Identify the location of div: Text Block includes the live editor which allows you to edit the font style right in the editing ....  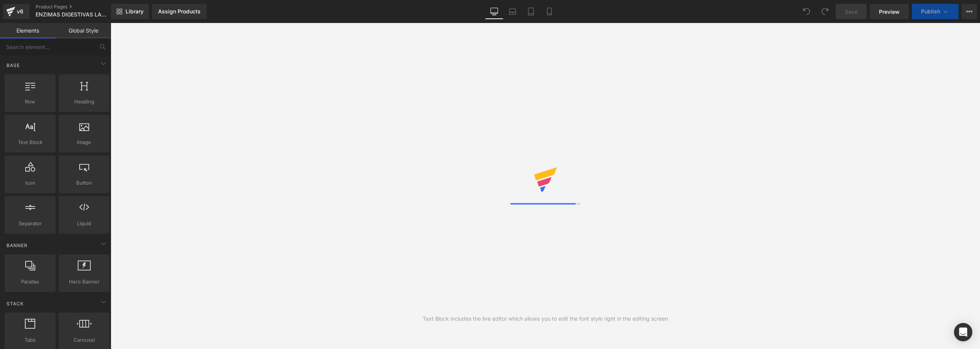
(545, 319).